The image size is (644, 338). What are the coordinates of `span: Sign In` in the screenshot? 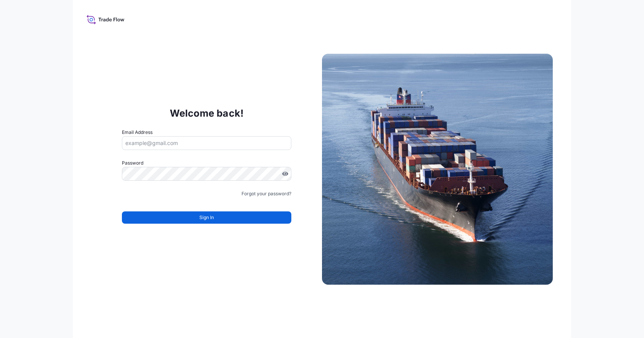 It's located at (207, 218).